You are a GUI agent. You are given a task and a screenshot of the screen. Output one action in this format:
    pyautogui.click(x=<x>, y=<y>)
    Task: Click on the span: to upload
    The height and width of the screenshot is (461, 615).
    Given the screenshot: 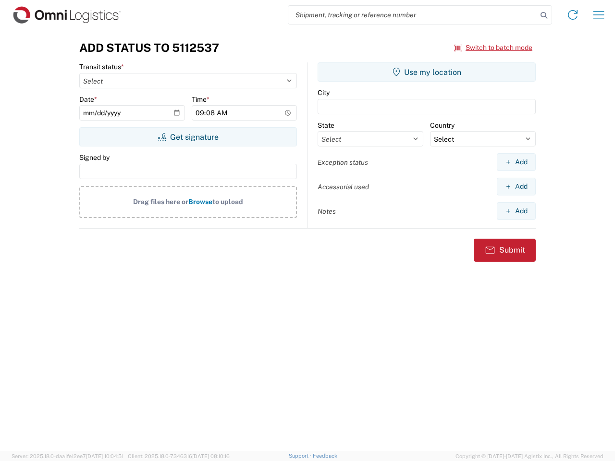 What is the action you would take?
    pyautogui.click(x=228, y=202)
    